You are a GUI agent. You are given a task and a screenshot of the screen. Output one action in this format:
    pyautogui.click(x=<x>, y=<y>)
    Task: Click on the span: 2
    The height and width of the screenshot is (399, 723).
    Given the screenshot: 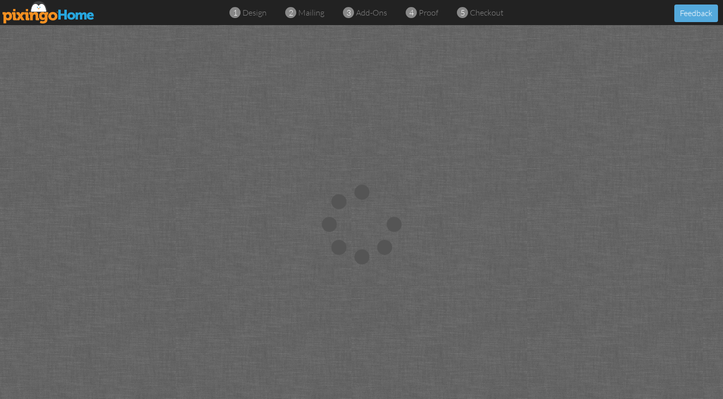 What is the action you would take?
    pyautogui.click(x=291, y=13)
    